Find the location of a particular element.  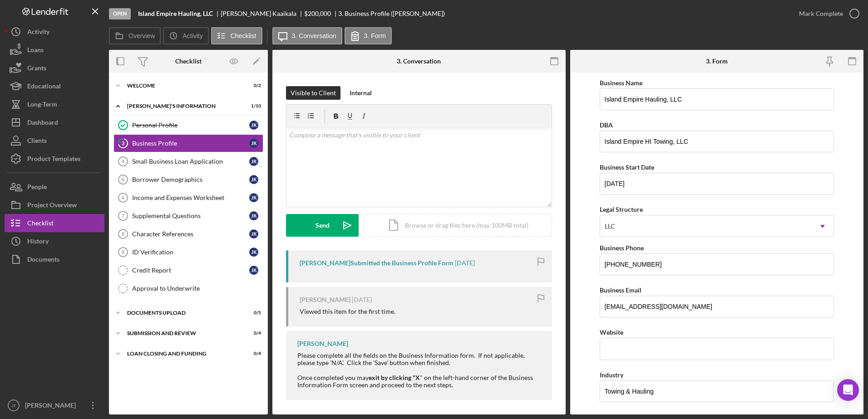

a: Long-Term is located at coordinates (54, 104).